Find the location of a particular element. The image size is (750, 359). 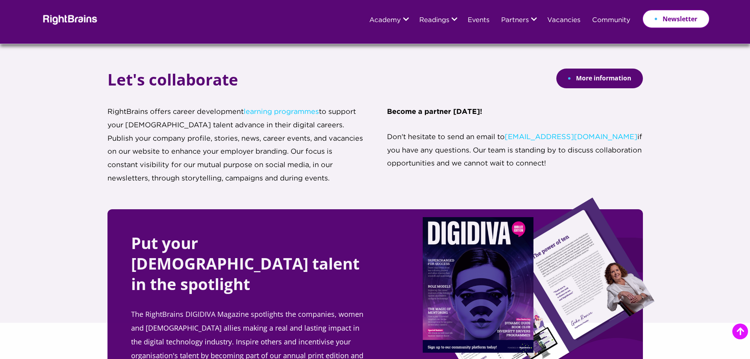

a: learning programmes is located at coordinates (281, 112).